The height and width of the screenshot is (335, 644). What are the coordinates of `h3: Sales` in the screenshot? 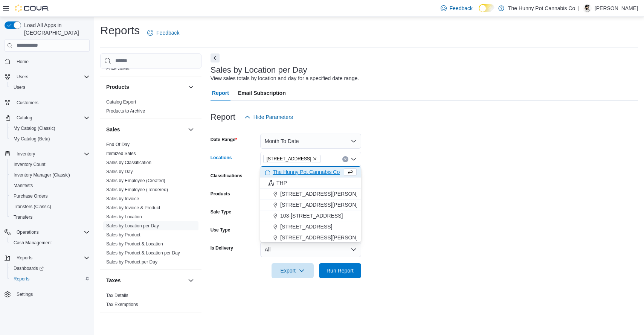 It's located at (113, 130).